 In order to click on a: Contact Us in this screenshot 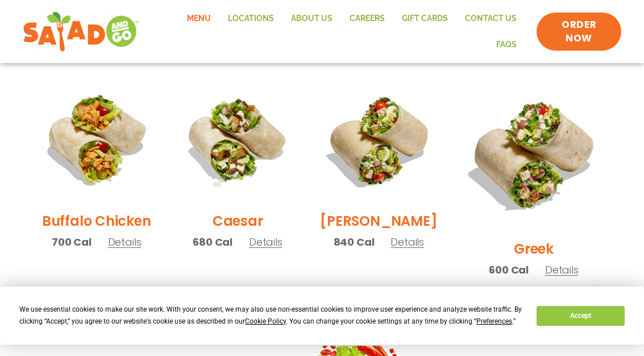, I will do `click(491, 18)`.